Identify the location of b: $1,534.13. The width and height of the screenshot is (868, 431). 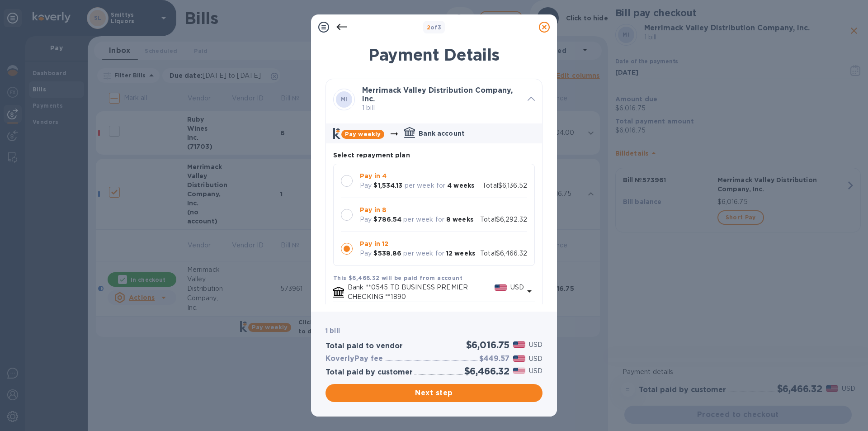
(388, 185).